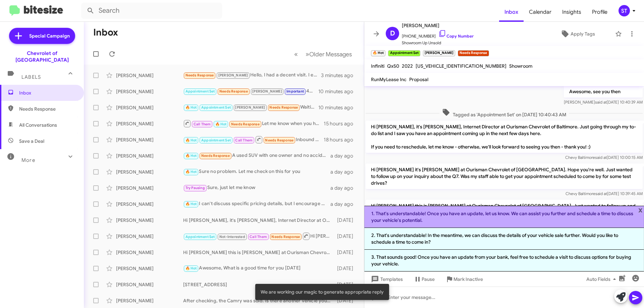  What do you see at coordinates (341, 140) in the screenshot?
I see `div: 18 hours ago` at bounding box center [341, 140].